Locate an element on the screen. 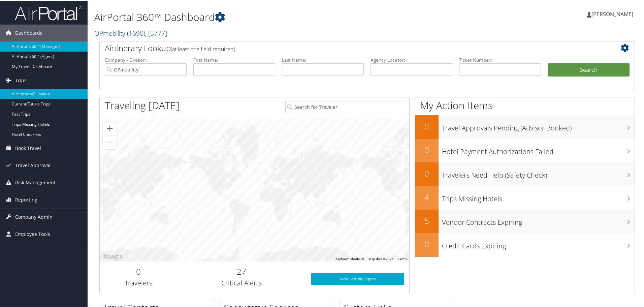 The image size is (644, 307). h3: Travelers Need Help (Safety Check) is located at coordinates (539, 173).